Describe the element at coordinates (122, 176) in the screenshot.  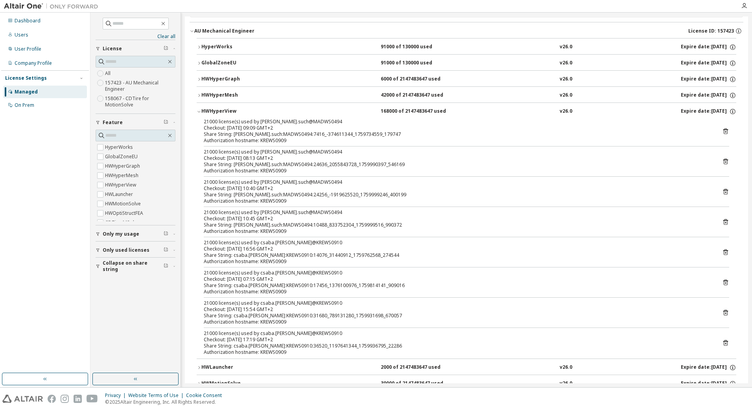
I see `label: HWHyperMesh` at that location.